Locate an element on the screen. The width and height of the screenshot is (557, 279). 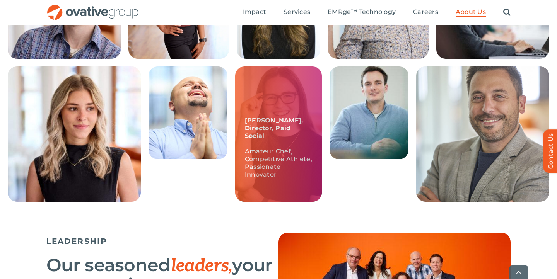
span: About Us is located at coordinates (471, 12).